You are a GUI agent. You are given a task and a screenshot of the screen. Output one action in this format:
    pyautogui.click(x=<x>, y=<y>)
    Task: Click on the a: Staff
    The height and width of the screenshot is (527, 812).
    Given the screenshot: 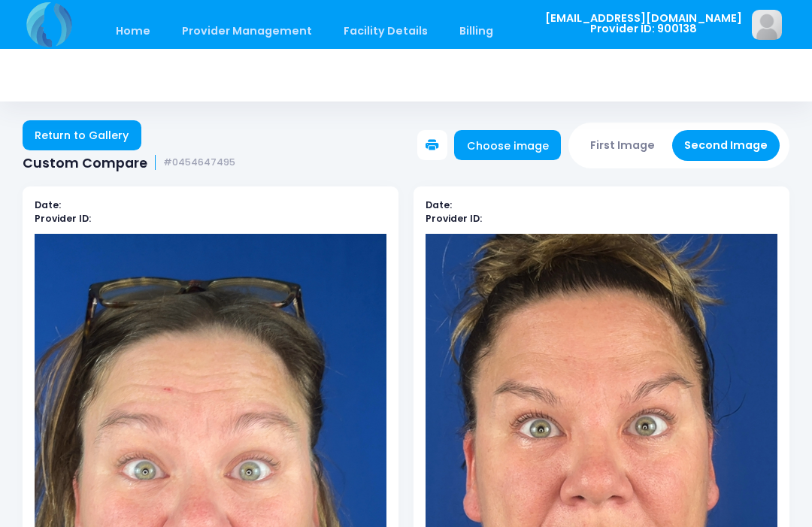 What is the action you would take?
    pyautogui.click(x=539, y=31)
    